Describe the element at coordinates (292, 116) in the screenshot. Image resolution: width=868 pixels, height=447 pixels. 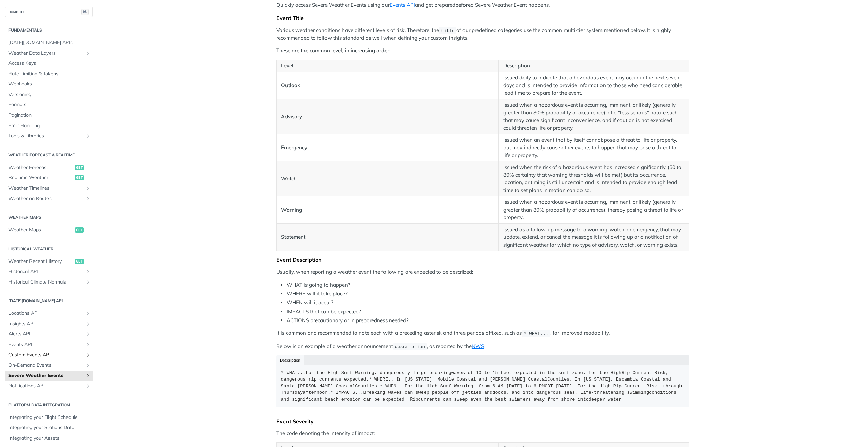
I see `strong: Advisory` at that location.